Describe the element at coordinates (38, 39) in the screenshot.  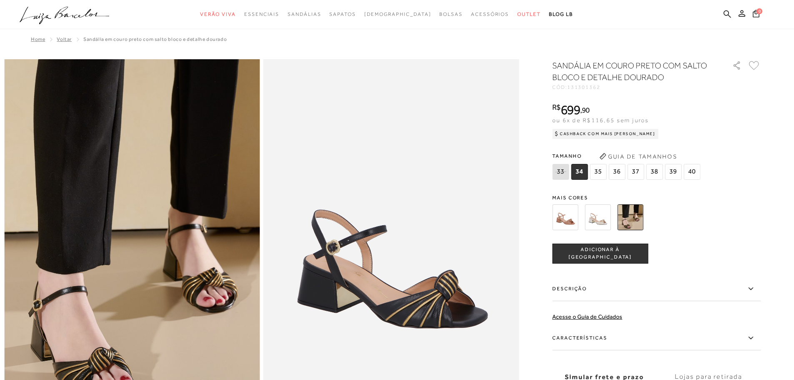
I see `span: Home` at that location.